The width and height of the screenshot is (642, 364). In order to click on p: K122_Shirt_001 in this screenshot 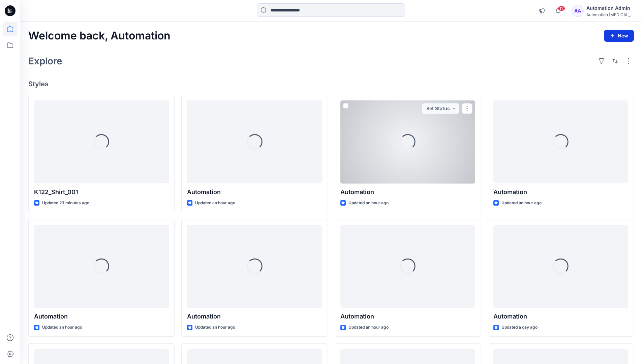, I will do `click(101, 192)`.